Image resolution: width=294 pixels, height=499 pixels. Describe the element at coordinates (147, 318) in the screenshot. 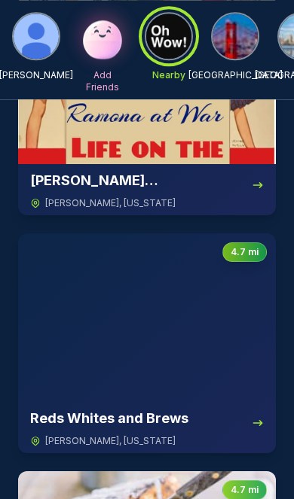

I see `img: Reds Whites and Brews` at that location.